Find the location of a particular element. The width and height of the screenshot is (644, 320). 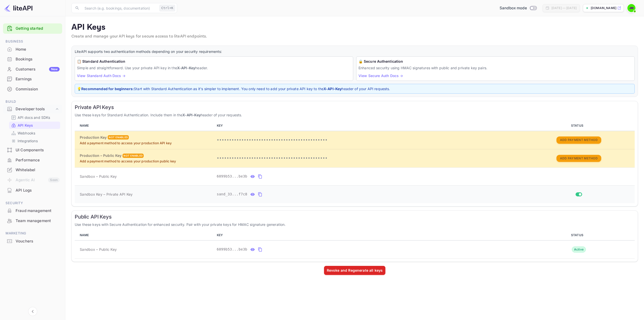

a: View Secure Auth Docs → is located at coordinates (380, 76).